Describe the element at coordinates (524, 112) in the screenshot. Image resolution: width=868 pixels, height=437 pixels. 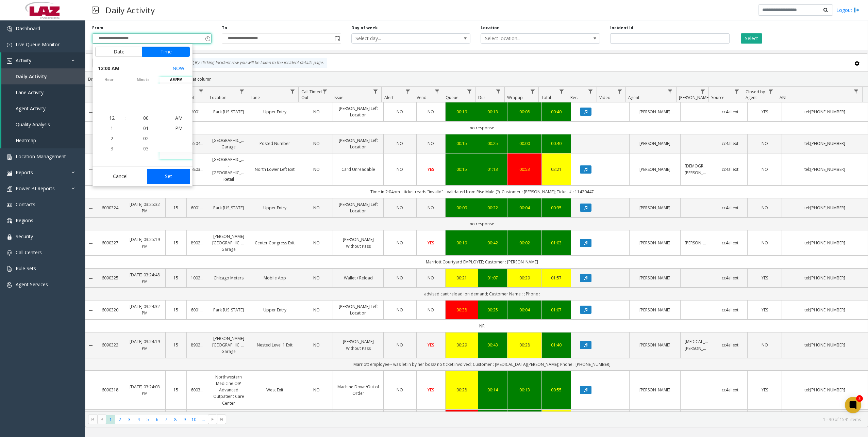
I see `a: 00:08` at that location.